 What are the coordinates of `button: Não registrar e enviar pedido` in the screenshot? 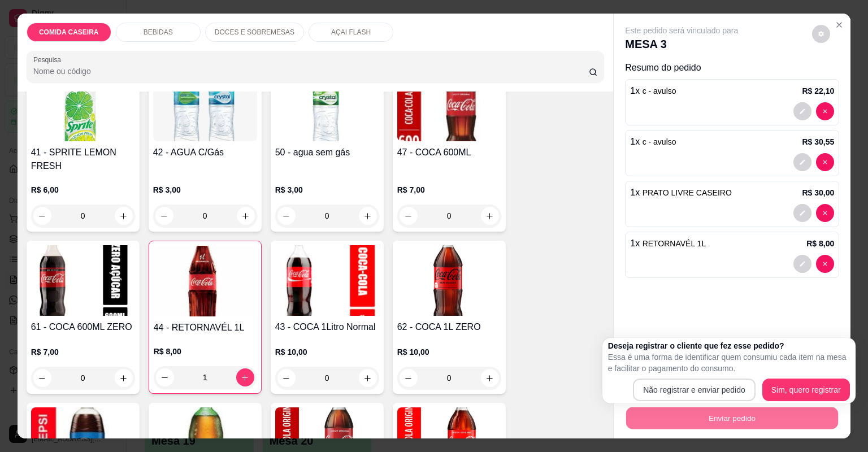 It's located at (693, 390).